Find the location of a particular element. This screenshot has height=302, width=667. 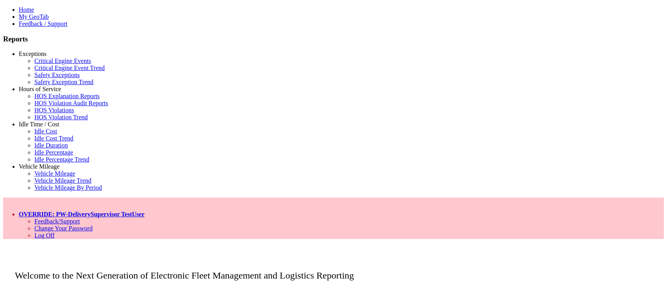

a: Vehicle Mileage Trend is located at coordinates (63, 180).